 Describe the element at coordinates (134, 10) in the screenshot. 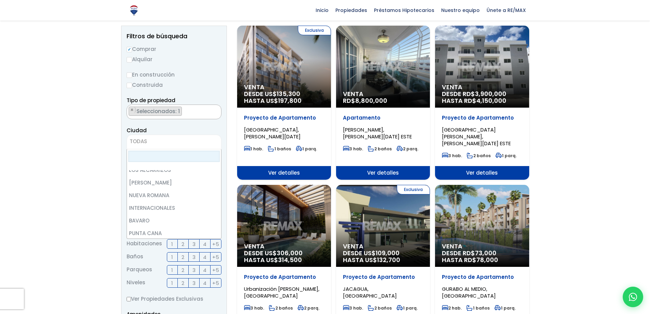

I see `img: Logo de REMAX` at that location.